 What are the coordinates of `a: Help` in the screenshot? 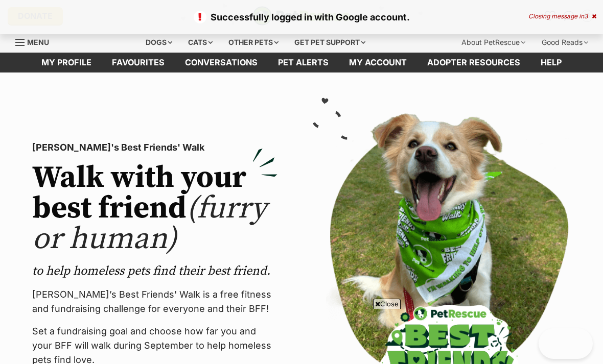 It's located at (551, 62).